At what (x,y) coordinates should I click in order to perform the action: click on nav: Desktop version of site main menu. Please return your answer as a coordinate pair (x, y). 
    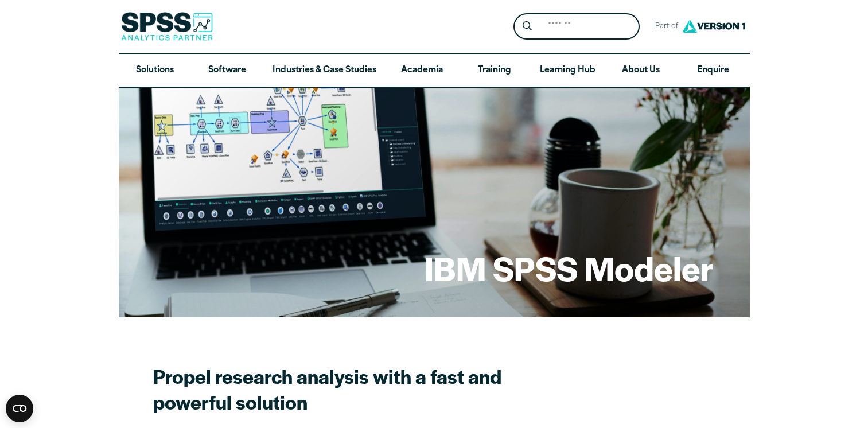
    Looking at the image, I should click on (435, 71).